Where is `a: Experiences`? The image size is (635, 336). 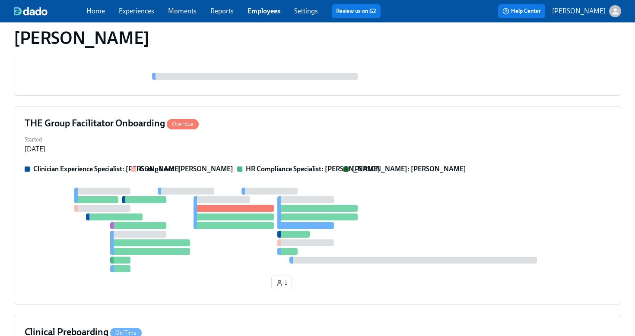
a: Experiences is located at coordinates (136, 11).